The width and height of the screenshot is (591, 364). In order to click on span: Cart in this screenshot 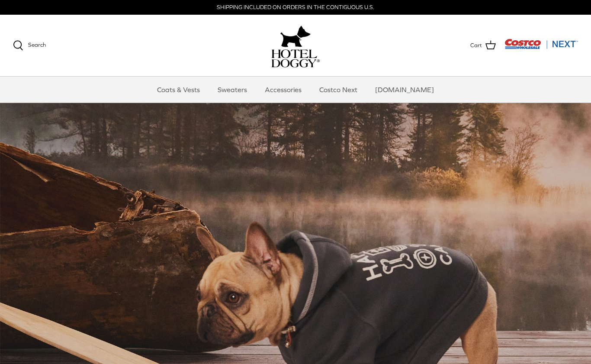, I will do `click(476, 46)`.